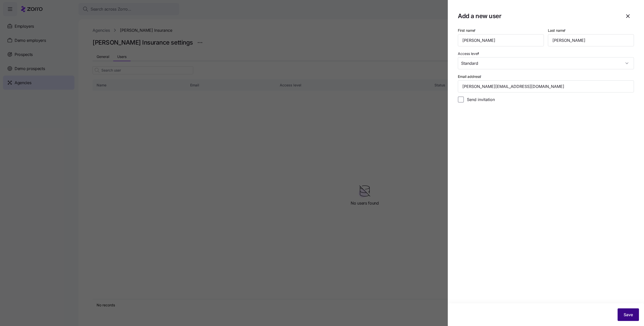 This screenshot has height=326, width=644. Describe the element at coordinates (628, 314) in the screenshot. I see `span: Save` at that location.